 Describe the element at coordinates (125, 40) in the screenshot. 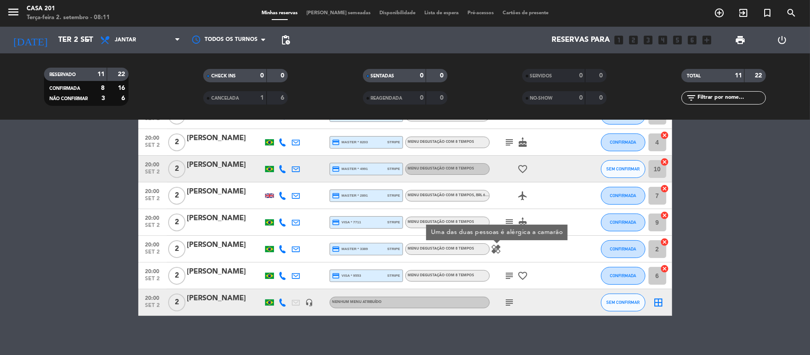

I see `span: Jantar` at that location.